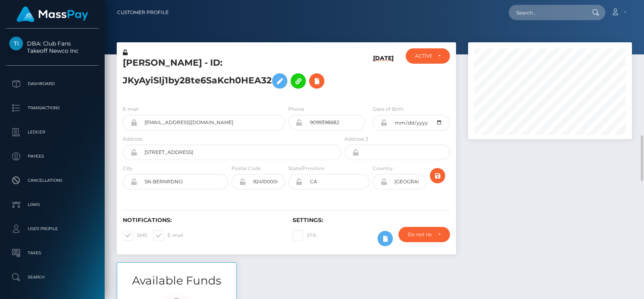  I want to click on a: Dashboard, so click(52, 84).